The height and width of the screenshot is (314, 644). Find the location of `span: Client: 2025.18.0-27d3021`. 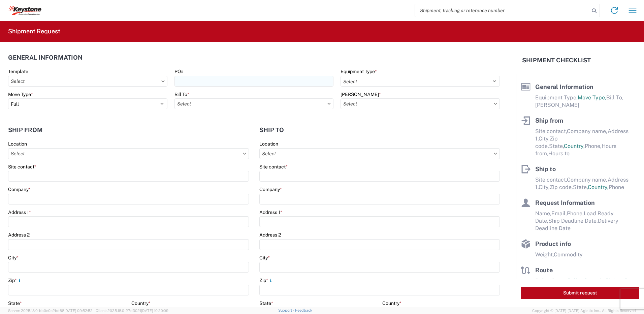

span: Client: 2025.18.0-27d3021 is located at coordinates (132, 311).